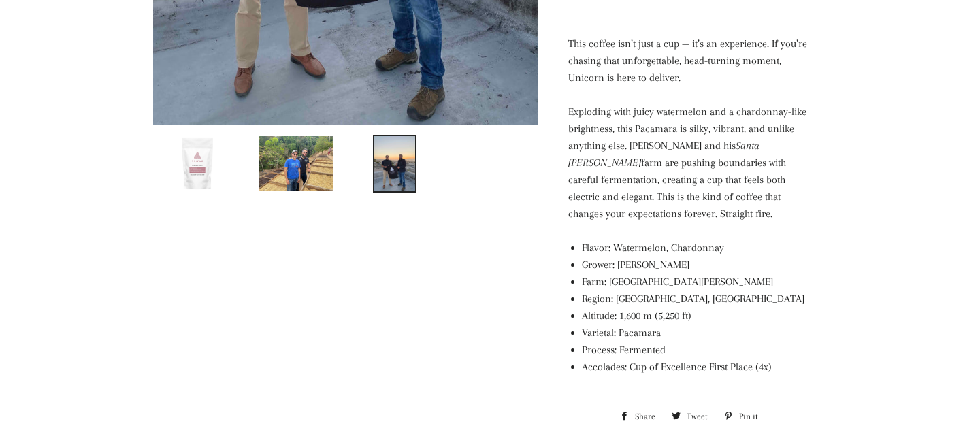 Image resolution: width=980 pixels, height=426 pixels. Describe the element at coordinates (652, 248) in the screenshot. I see `span: Flavor: Watermelon, Chardonnay` at that location.